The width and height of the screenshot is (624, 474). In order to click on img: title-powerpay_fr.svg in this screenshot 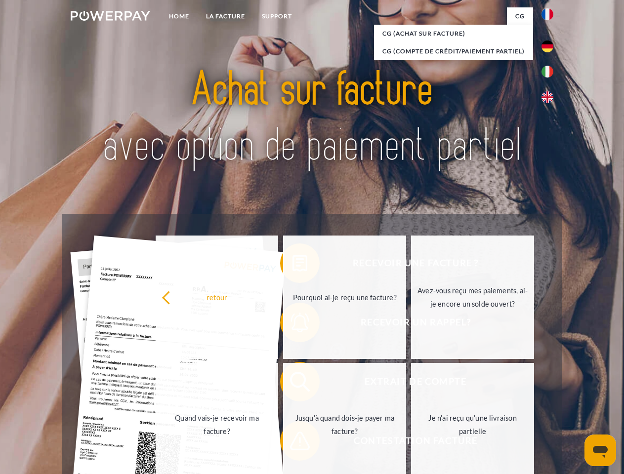, I will do `click(312, 118)`.